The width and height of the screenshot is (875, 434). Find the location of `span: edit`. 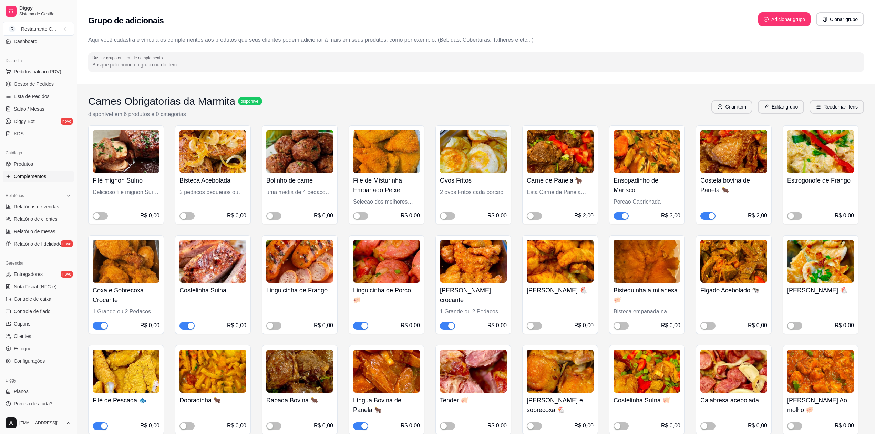

span: edit is located at coordinates (767, 107).